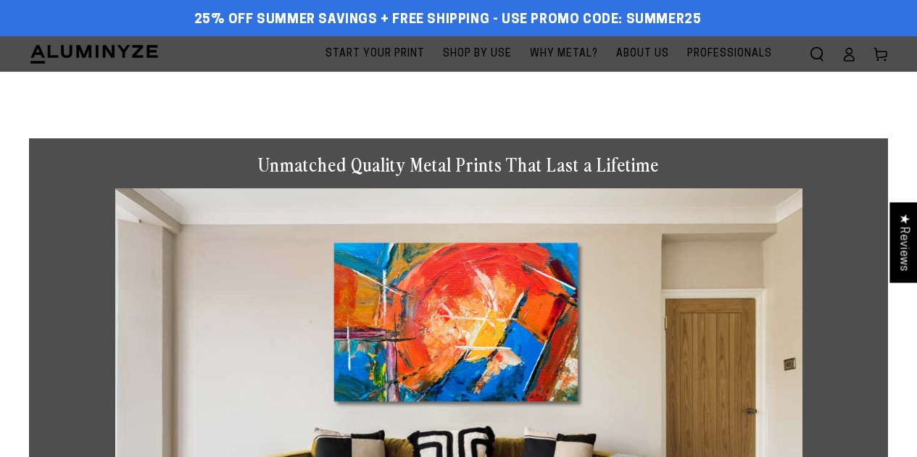 The image size is (917, 457). What do you see at coordinates (375, 54) in the screenshot?
I see `a: Start Your Print` at bounding box center [375, 54].